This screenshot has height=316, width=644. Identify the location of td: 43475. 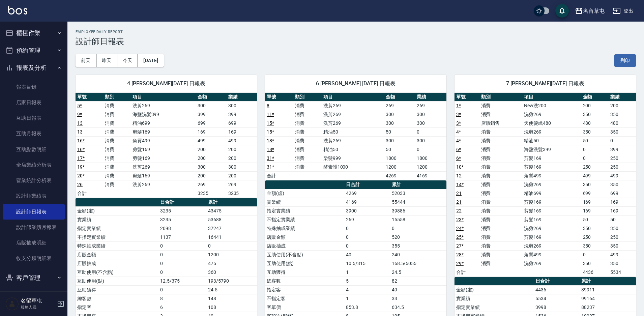
(232, 211).